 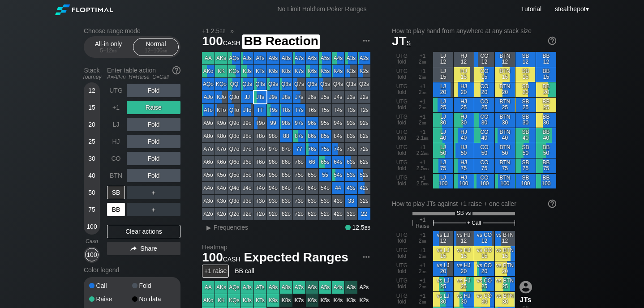 I want to click on div: 97s, so click(x=299, y=123).